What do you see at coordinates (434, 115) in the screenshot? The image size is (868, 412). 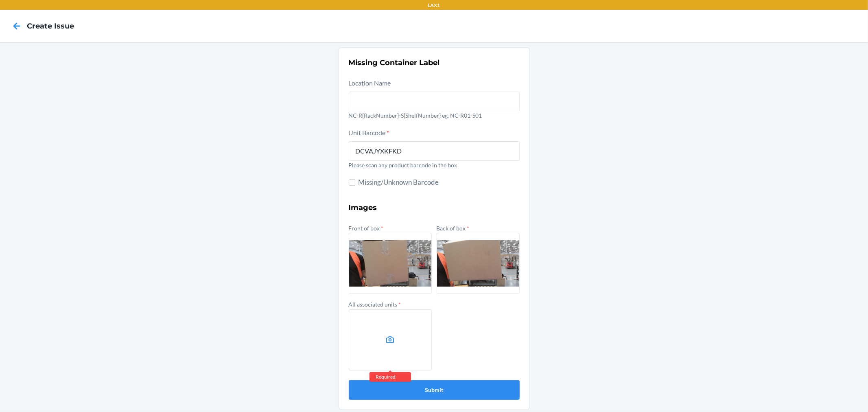 I see `p: NC-R{RackNumber}-S{ShelfNumber} eg. NC-R01-S01` at bounding box center [434, 115].